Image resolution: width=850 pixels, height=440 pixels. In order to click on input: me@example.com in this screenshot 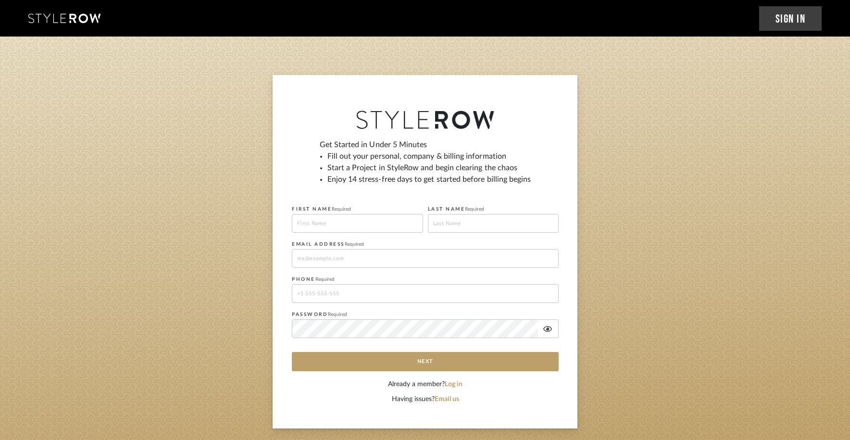, I will do `click(425, 258)`.